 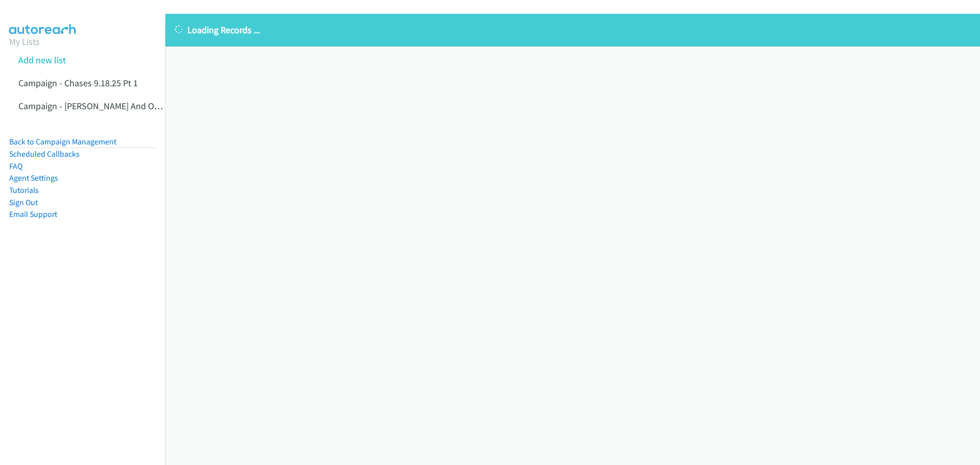 What do you see at coordinates (78, 83) in the screenshot?
I see `a: Campaign - Chases 9.18.25 Pt 1` at bounding box center [78, 83].